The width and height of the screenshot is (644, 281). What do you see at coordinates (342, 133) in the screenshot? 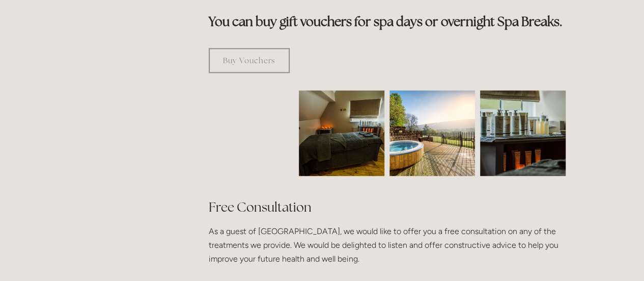
I see `img: Spa room, Losehill House Hotel and Spa` at bounding box center [342, 133].